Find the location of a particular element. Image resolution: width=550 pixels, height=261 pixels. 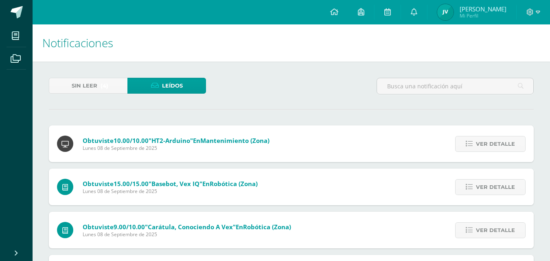

span: Notificaciones is located at coordinates (78, 43).